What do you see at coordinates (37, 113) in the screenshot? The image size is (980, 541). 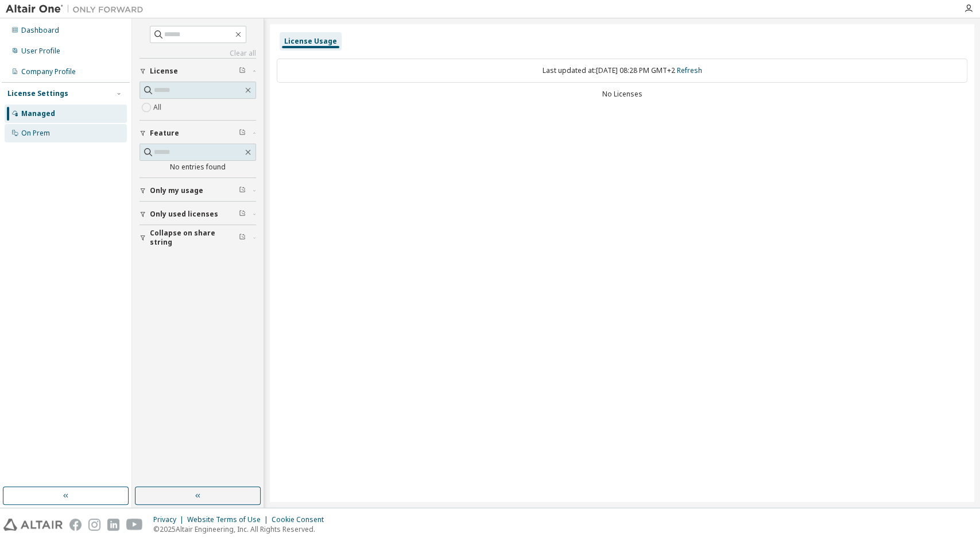 I see `div: Managed` at bounding box center [37, 113].